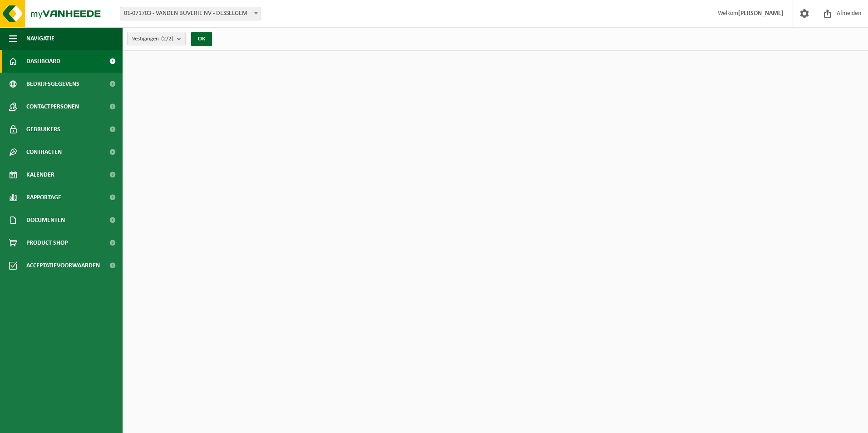  I want to click on span: Product Shop, so click(47, 243).